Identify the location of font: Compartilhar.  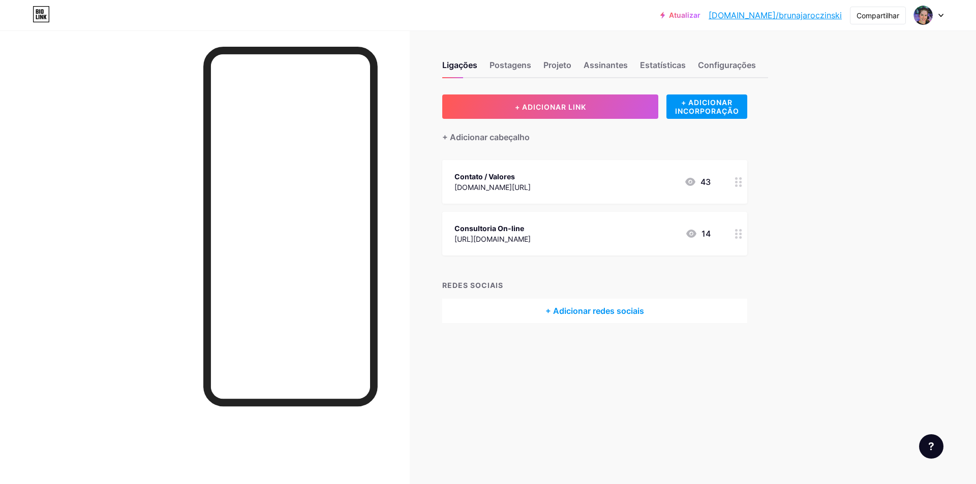
(878, 15).